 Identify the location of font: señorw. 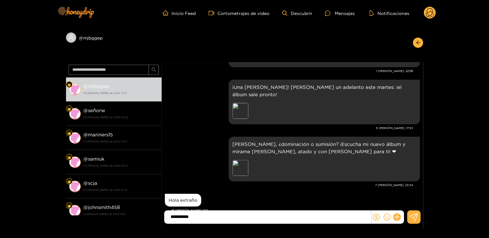
(97, 110).